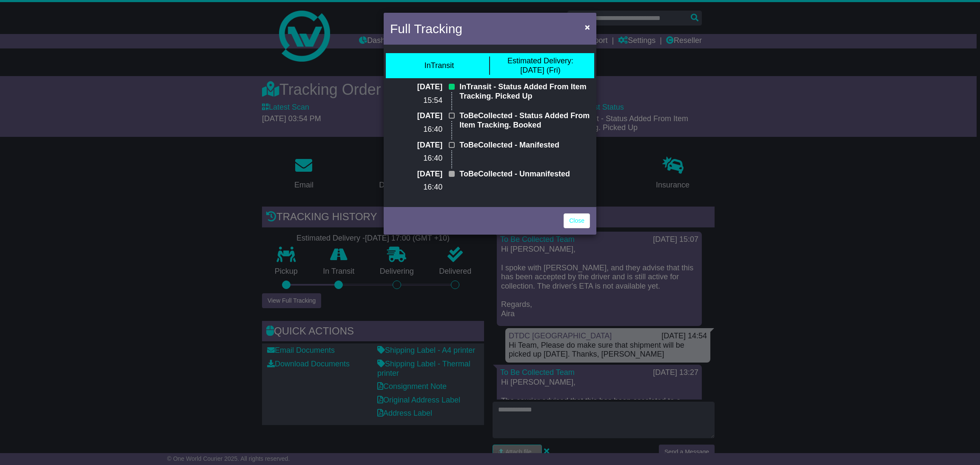  I want to click on span: Estimated Delivery:, so click(540, 61).